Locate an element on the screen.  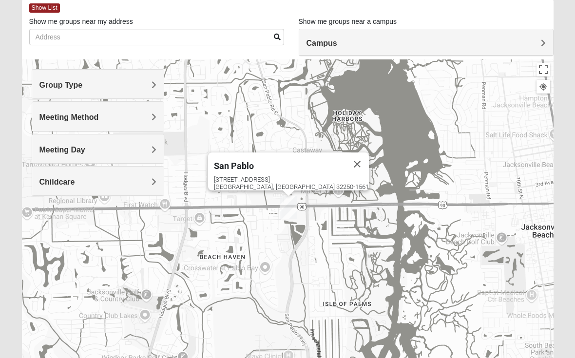
span: Meeting Day is located at coordinates (62, 150).